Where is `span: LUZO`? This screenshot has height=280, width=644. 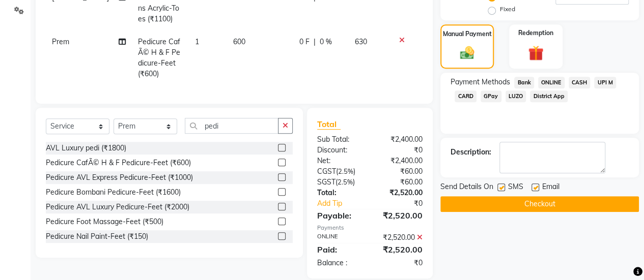
span: LUZO is located at coordinates (515, 96).